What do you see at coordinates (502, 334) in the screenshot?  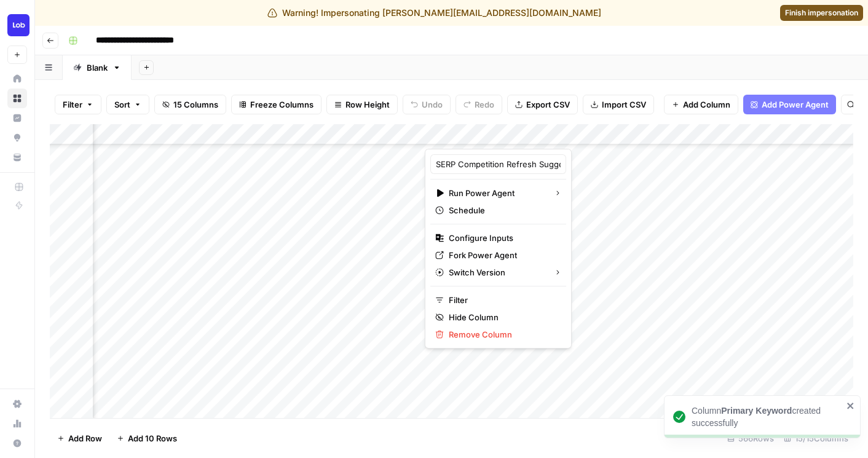 I see `span: Remove Column` at bounding box center [502, 334].